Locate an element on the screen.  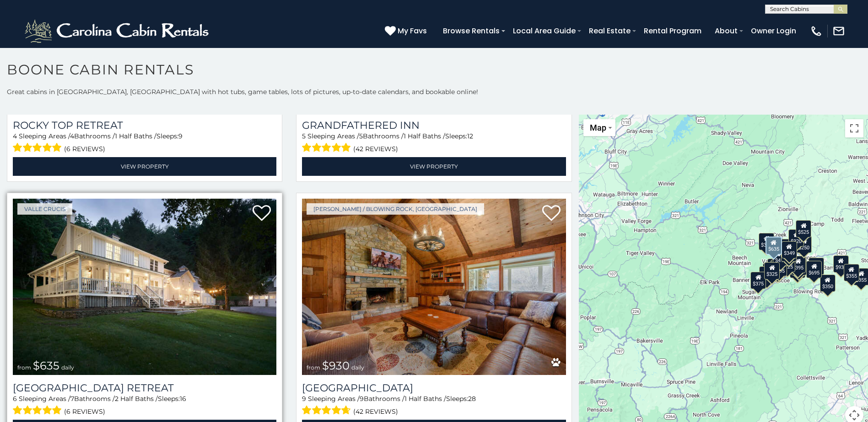
h3: Grandfathered Inn is located at coordinates (434, 125).